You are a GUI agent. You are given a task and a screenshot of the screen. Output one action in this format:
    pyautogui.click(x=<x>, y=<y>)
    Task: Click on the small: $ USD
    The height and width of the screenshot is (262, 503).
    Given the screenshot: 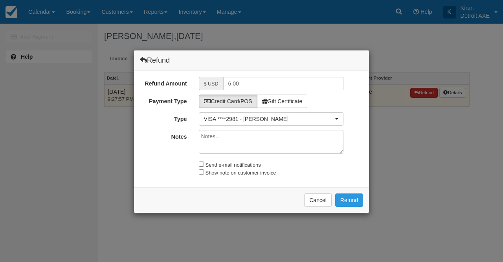 What is the action you would take?
    pyautogui.click(x=211, y=84)
    